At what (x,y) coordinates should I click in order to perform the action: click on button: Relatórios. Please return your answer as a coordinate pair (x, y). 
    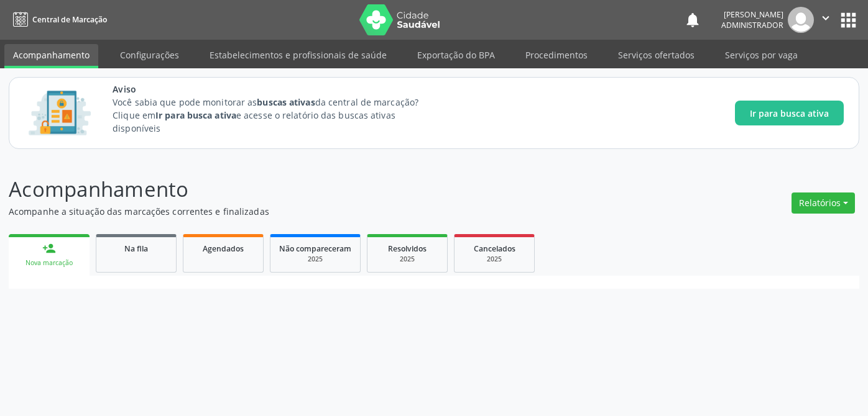
    Looking at the image, I should click on (823, 203).